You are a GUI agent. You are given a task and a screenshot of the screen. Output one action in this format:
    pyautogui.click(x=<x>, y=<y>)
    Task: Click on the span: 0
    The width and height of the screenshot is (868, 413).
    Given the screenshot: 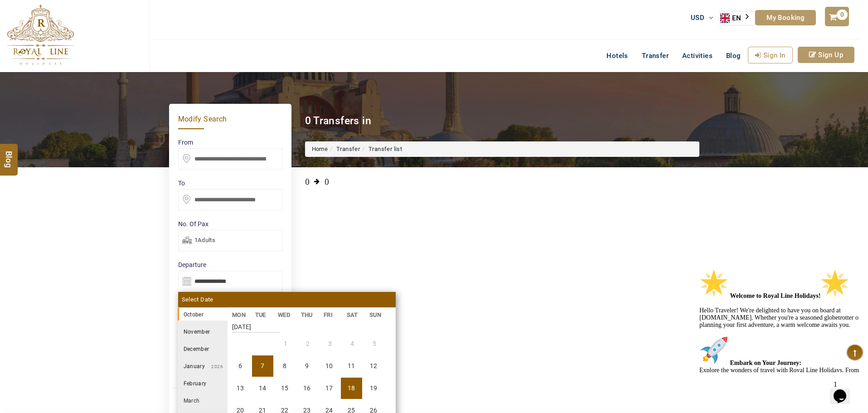 What is the action you would take?
    pyautogui.click(x=841, y=14)
    